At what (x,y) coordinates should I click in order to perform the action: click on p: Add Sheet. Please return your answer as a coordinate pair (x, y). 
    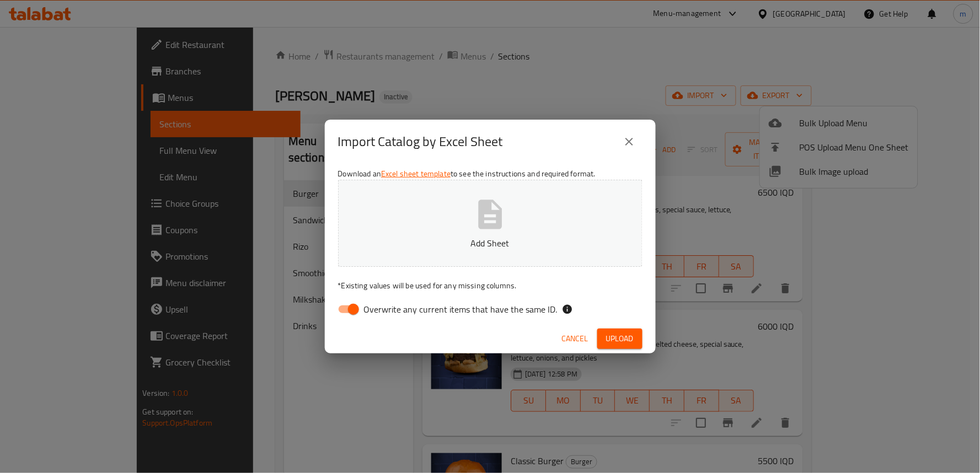
    Looking at the image, I should click on (490, 244).